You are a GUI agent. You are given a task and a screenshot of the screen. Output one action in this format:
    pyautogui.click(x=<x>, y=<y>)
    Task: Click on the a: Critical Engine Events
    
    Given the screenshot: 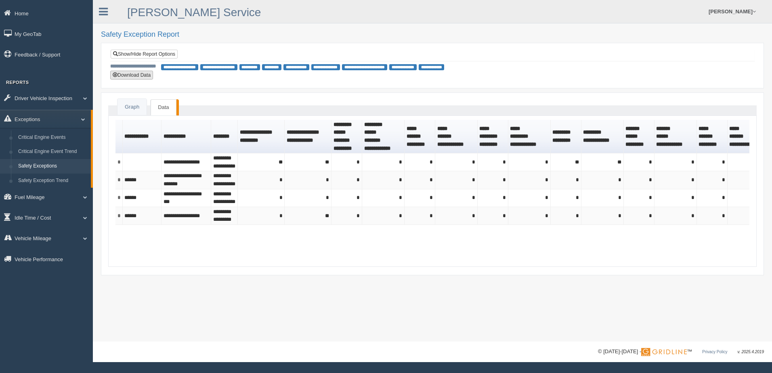 What is the action you would take?
    pyautogui.click(x=52, y=138)
    